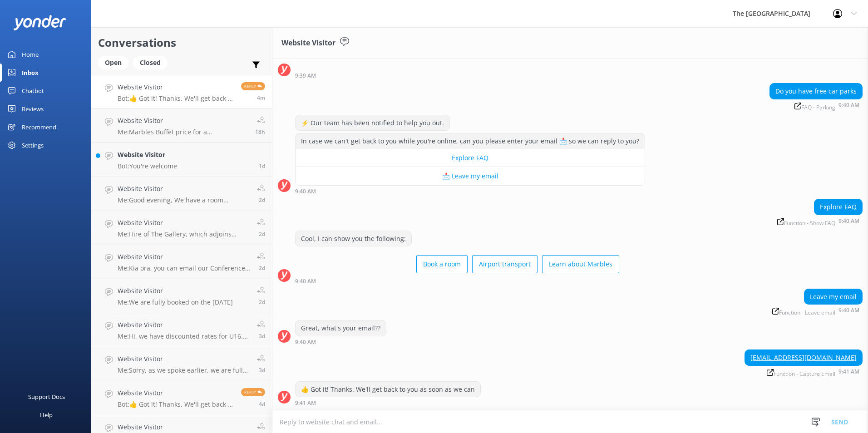 This screenshot has width=868, height=433. I want to click on div: 👍 Got it! Thanks. We'll get back to you as soon as we can, so click(388, 389).